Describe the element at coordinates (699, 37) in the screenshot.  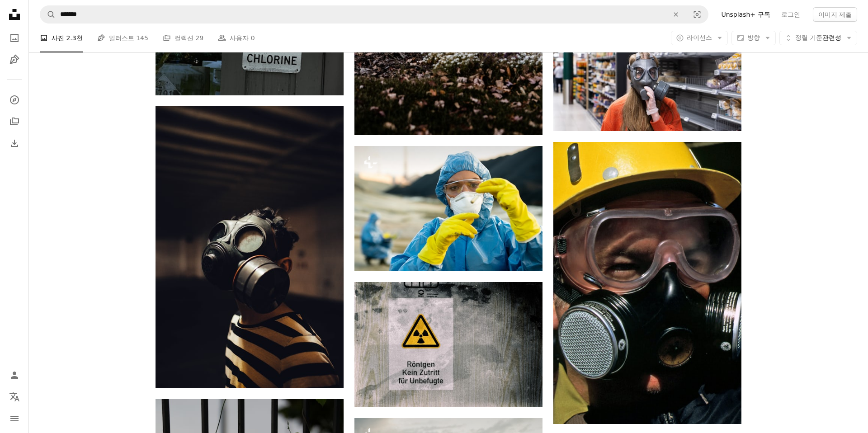
I see `span: 라이선스` at that location.